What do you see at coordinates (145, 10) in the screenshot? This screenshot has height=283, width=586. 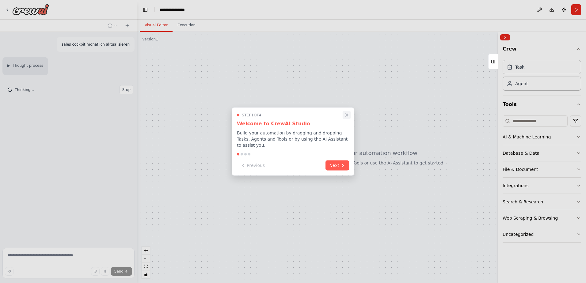 I see `button: Hide left sidebar` at bounding box center [145, 10].